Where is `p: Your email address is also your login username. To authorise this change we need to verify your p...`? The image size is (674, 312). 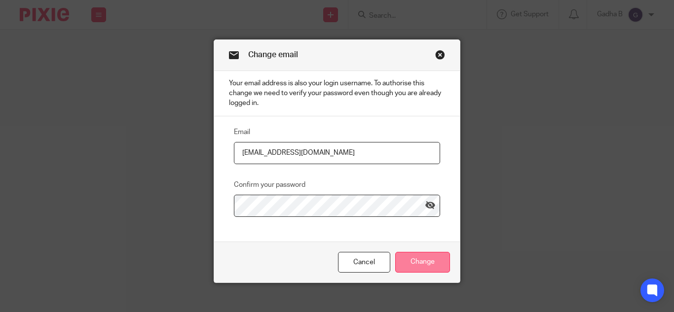 p: Your email address is also your login username. To authorise this change we need to verify your p... is located at coordinates (337, 94).